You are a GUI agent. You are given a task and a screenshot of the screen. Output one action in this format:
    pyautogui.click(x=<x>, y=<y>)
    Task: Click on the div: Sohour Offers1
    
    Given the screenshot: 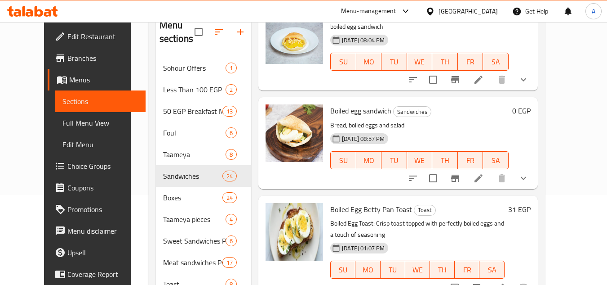 What is the action you would take?
    pyautogui.click(x=204, y=68)
    